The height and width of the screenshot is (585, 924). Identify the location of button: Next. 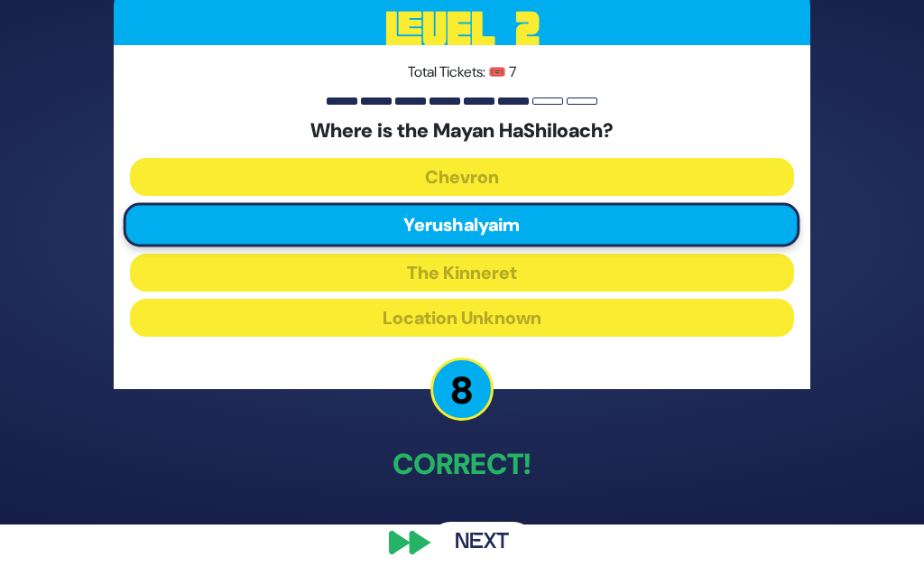
(482, 543).